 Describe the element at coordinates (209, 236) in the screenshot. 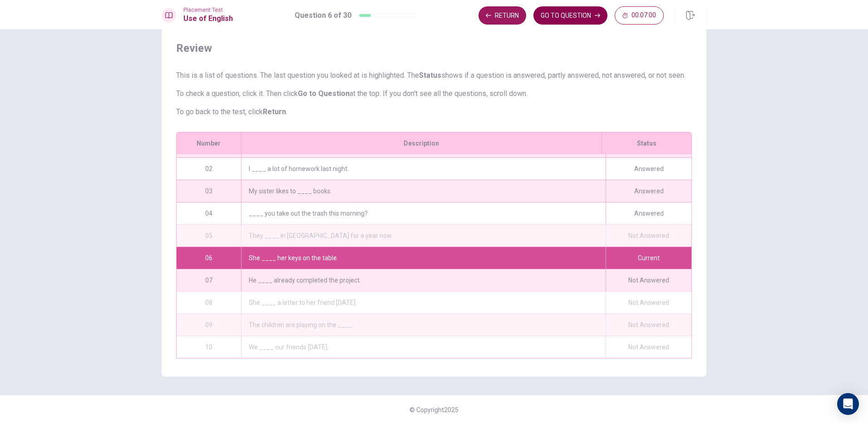

I see `div: 05` at that location.